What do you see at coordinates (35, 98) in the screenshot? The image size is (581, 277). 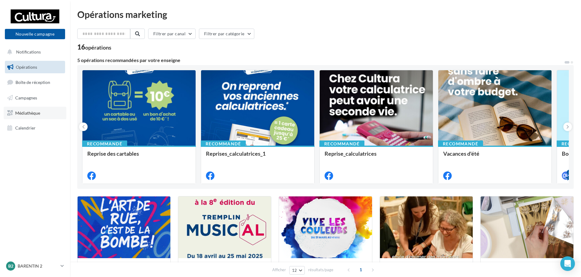 I see `a: Campagnes` at bounding box center [35, 98].